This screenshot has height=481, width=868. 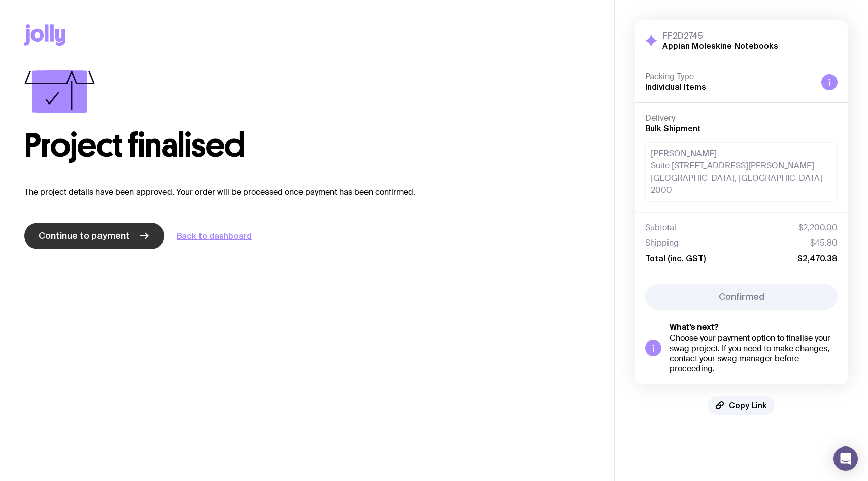 What do you see at coordinates (729, 77) in the screenshot?
I see `h4: Packing Type` at bounding box center [729, 77].